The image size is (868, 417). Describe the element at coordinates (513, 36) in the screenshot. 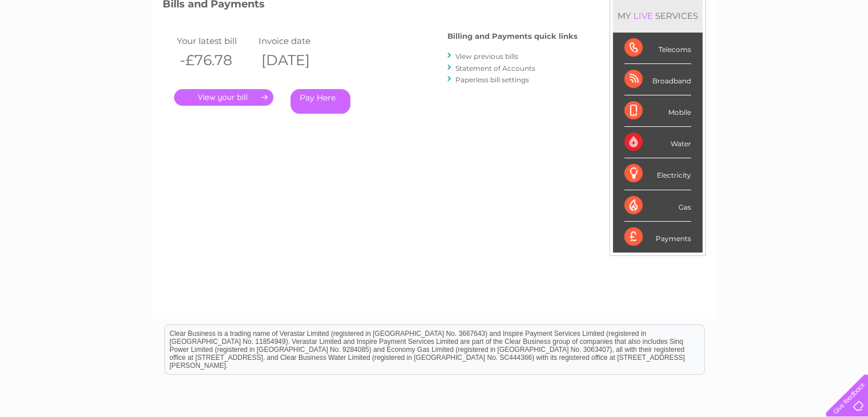

I see `h4: Billing and Payments quick links` at that location.